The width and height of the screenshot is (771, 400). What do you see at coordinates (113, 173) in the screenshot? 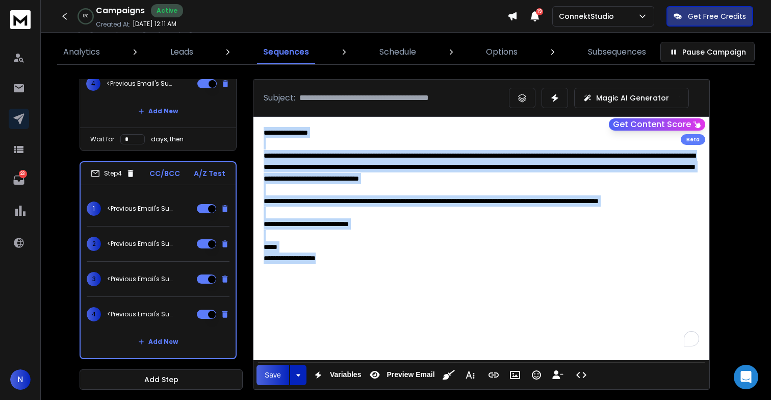
I see `div: Step 4` at bounding box center [113, 173].